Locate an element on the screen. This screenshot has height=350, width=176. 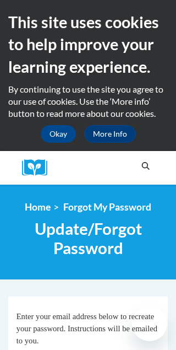
a: More Info is located at coordinates (110, 134).